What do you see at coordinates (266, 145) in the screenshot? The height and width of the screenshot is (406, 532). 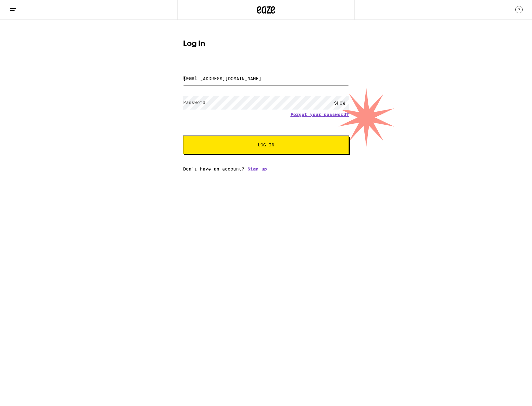 I see `button: Log In` at bounding box center [266, 145].